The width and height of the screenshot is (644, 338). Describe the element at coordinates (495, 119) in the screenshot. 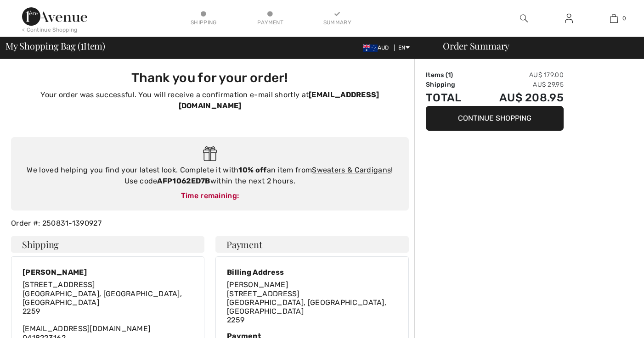

I see `button: Continue Shopping` at that location.